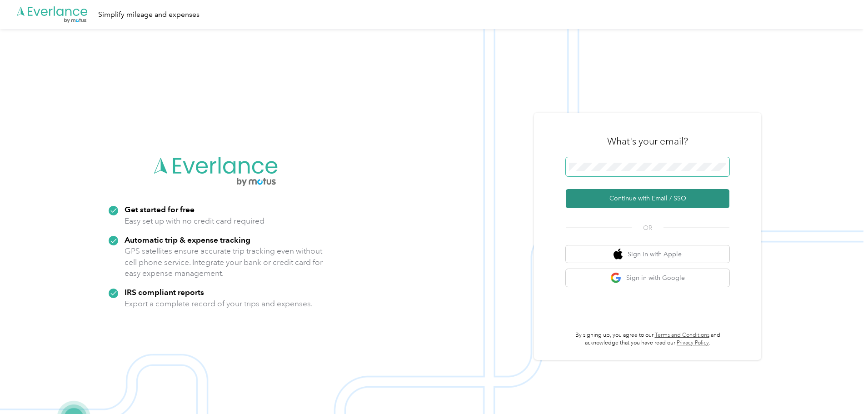 The height and width of the screenshot is (414, 868). Describe the element at coordinates (648, 199) in the screenshot. I see `button: Continue with Email / SSO` at that location.